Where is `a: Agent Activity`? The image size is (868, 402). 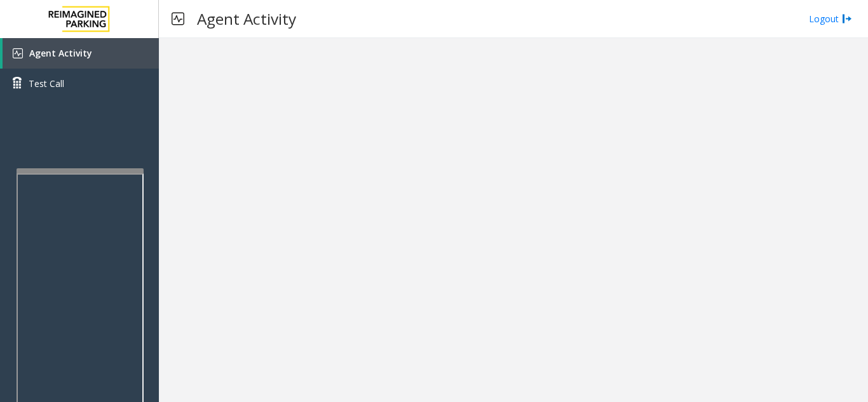 a: Agent Activity is located at coordinates (81, 53).